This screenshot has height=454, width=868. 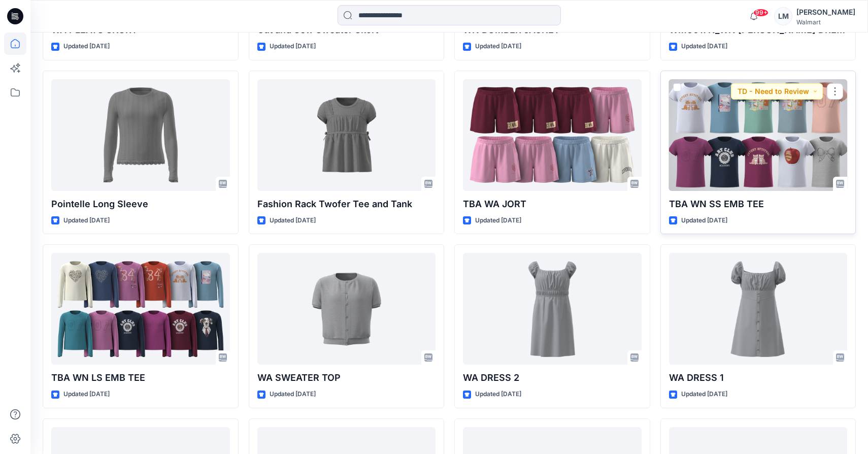 I want to click on a: TBA WA JORT, so click(x=553, y=135).